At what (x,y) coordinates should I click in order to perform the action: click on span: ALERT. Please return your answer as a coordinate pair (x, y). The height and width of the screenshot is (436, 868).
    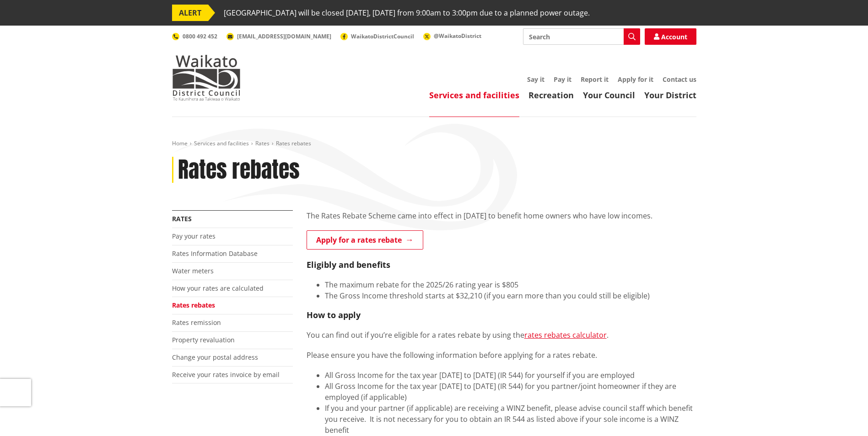
    Looking at the image, I should click on (190, 13).